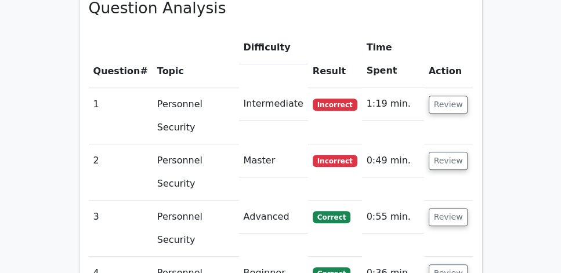  Describe the element at coordinates (273, 48) in the screenshot. I see `th: Difficulty` at that location.